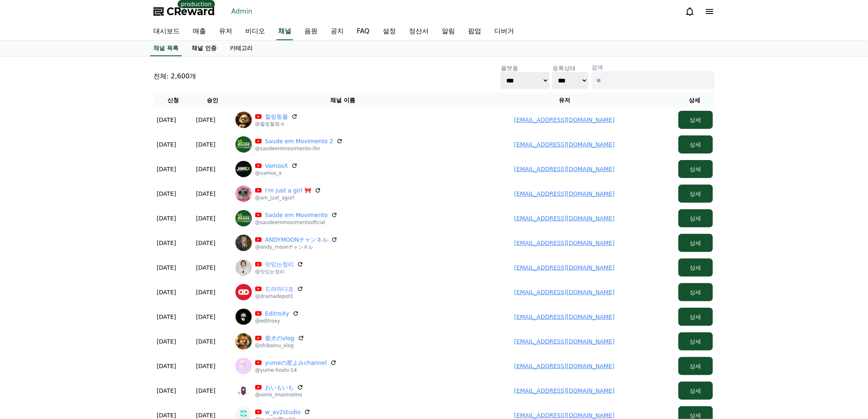 This screenshot has height=419, width=868. Describe the element at coordinates (299, 141) in the screenshot. I see `a: Saude em Movimento 2` at that location.